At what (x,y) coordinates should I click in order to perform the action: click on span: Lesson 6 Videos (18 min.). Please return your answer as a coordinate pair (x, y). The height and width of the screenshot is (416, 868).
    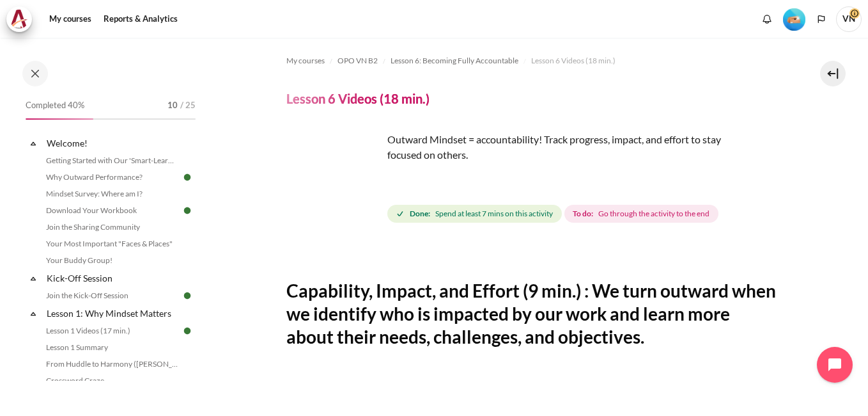
    Looking at the image, I should click on (573, 61).